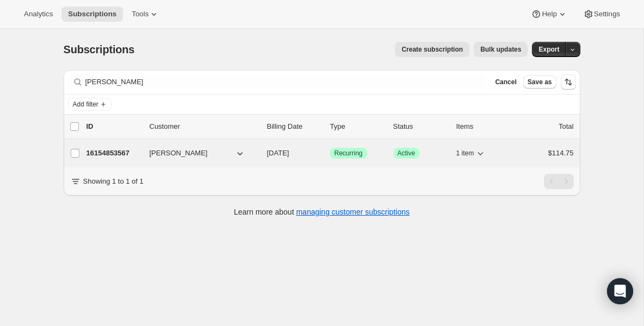  What do you see at coordinates (568, 82) in the screenshot?
I see `button: Sort the results` at bounding box center [568, 82].